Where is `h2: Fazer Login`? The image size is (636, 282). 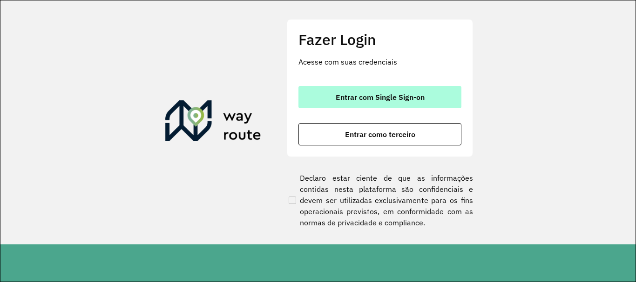
h2: Fazer Login is located at coordinates (380, 40).